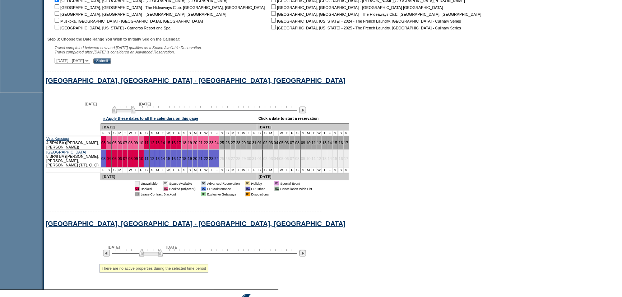  What do you see at coordinates (260, 194) in the screenshot?
I see `td: Dispositions` at bounding box center [260, 194].